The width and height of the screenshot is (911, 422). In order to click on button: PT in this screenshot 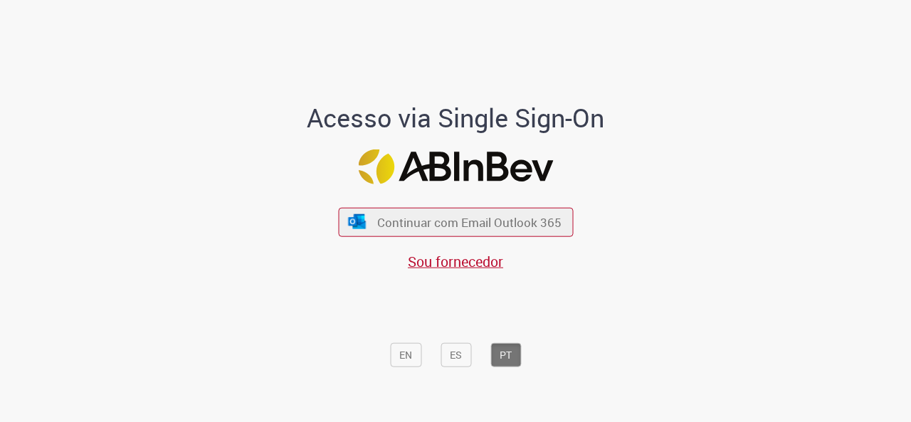, I will do `click(505, 355)`.